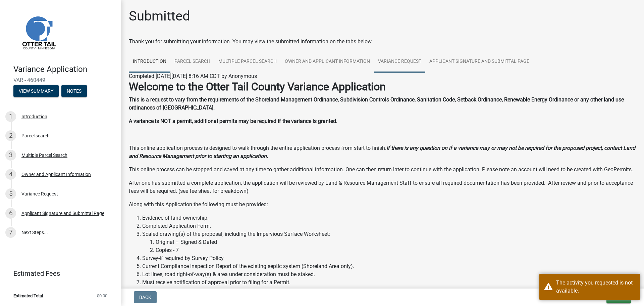 This screenshot has width=644, height=306. Describe the element at coordinates (479, 62) in the screenshot. I see `a: Applicant Signature and Submittal Page` at that location.